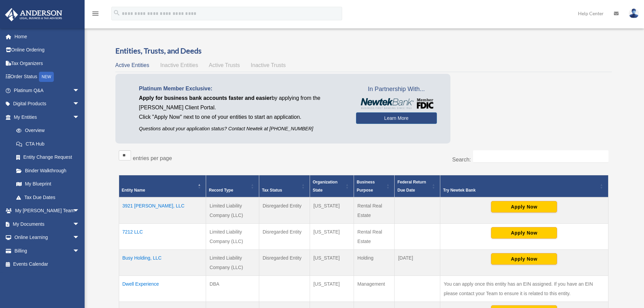 The image size is (644, 308). Describe the element at coordinates (47, 251) in the screenshot. I see `a: Billingarrow_drop_down` at that location.